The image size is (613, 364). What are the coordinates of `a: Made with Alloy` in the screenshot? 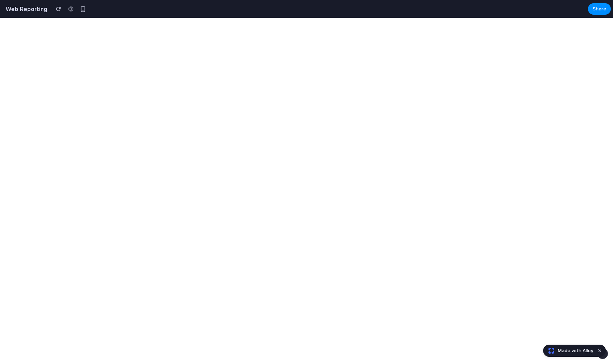 It's located at (569, 351).